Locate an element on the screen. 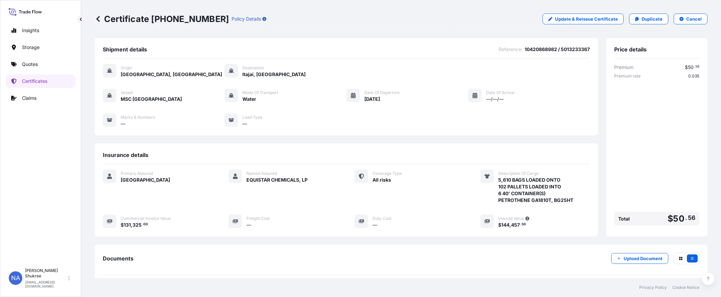 The width and height of the screenshot is (721, 297). span: Destination is located at coordinates (253, 68).